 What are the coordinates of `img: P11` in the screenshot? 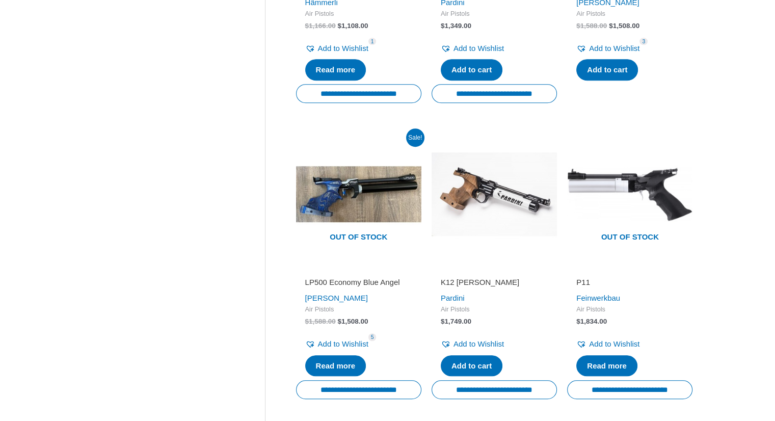 It's located at (630, 194).